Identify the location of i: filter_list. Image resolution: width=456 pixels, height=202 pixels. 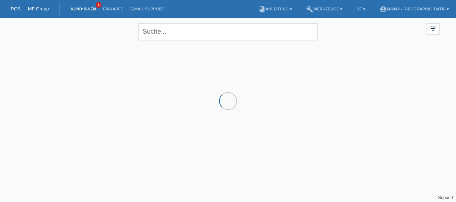
(433, 29).